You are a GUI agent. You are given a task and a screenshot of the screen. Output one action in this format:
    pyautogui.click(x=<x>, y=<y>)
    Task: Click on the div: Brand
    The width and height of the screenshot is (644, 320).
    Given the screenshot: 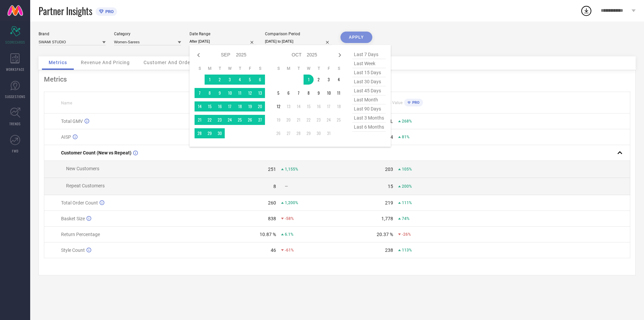 What is the action you would take?
    pyautogui.click(x=72, y=34)
    